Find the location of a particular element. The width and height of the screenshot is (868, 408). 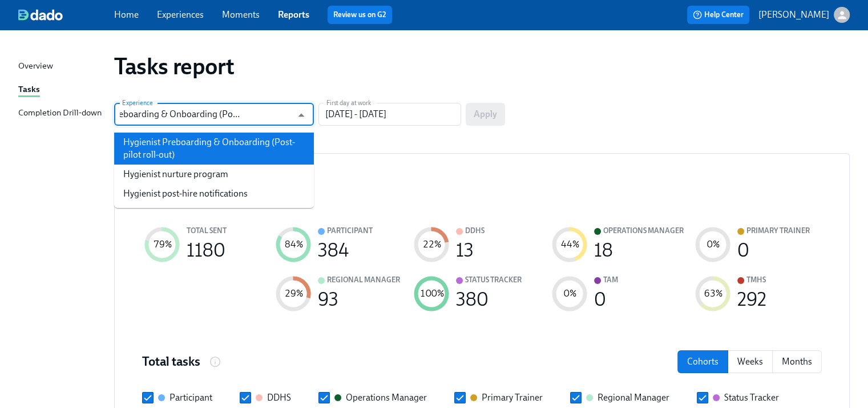

text: 44 % is located at coordinates (570, 244).